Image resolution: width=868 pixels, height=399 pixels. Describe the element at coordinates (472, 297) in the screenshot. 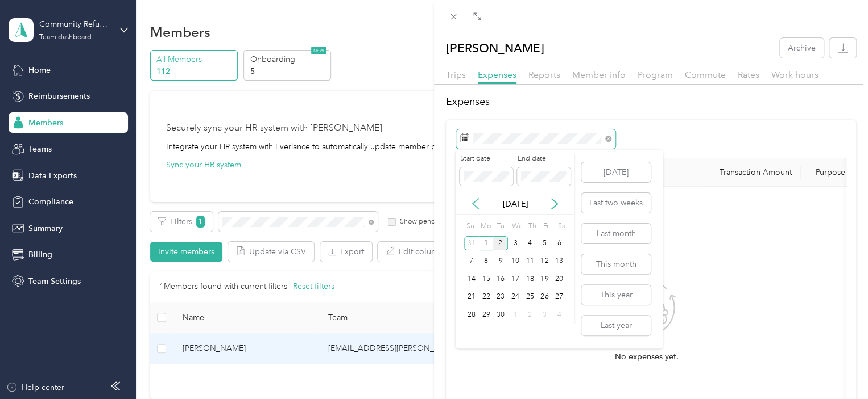

I see `div: 21` at that location.